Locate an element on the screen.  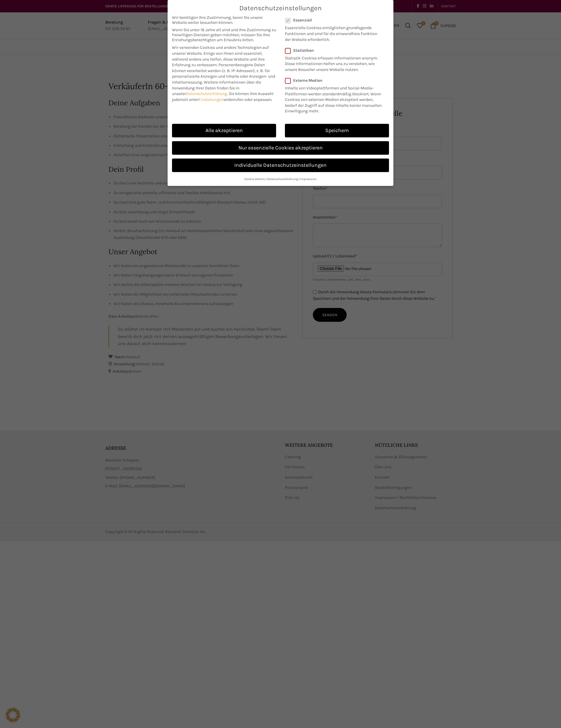
a: Einstellungen is located at coordinates (211, 99).